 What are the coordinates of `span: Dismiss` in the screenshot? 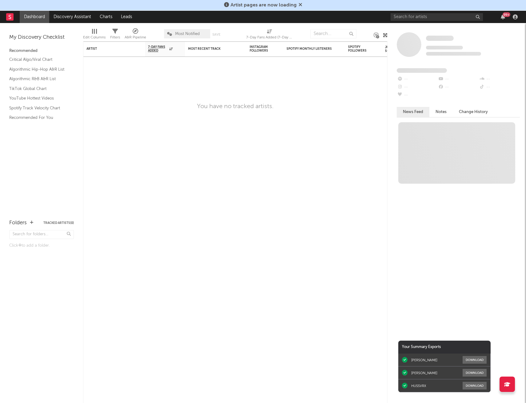 It's located at (300, 5).